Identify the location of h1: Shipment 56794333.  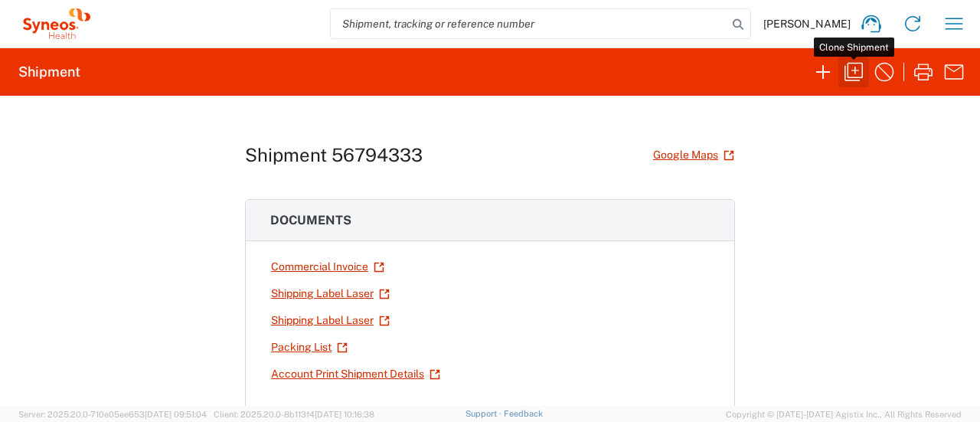
(334, 155).